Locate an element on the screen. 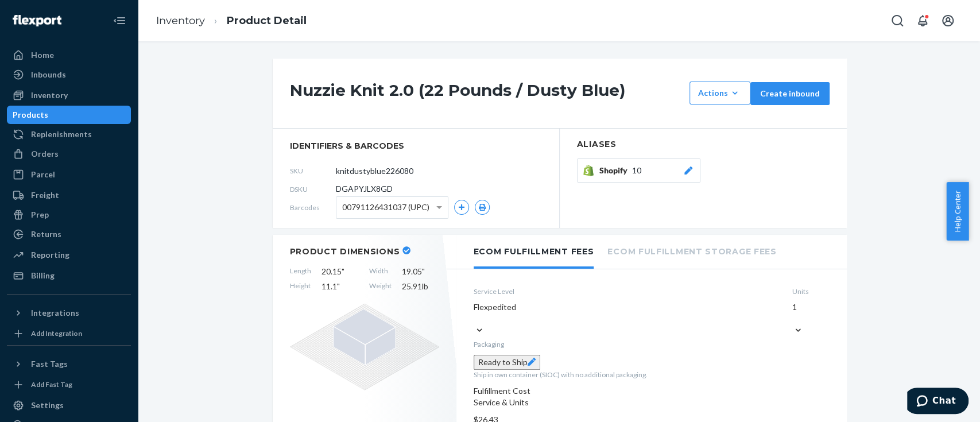 This screenshot has height=422, width=980. span: Chat is located at coordinates (37, 13).